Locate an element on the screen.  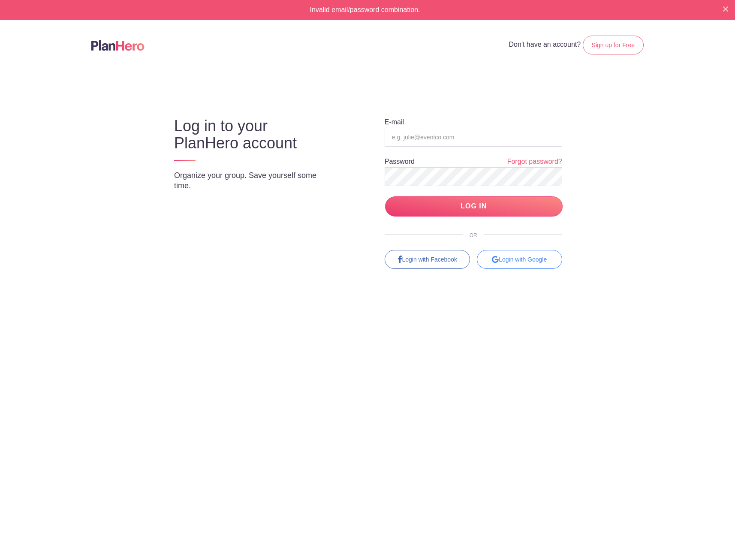
img: Logo main planhero is located at coordinates (118, 46).